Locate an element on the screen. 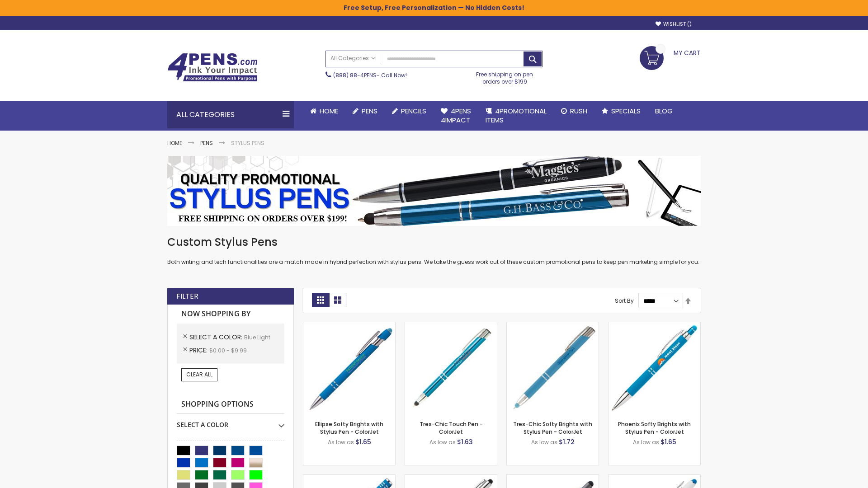  a: Tres-Chic Touch Pen - ColorJet-Blue - Light is located at coordinates (451, 325).